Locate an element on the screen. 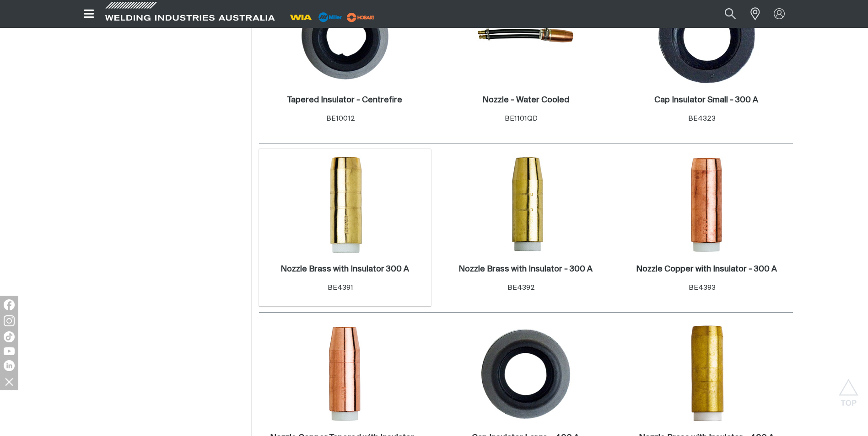 The image size is (868, 436). h2: Nozzle Copper with Insulator - 300 A is located at coordinates (706, 270).